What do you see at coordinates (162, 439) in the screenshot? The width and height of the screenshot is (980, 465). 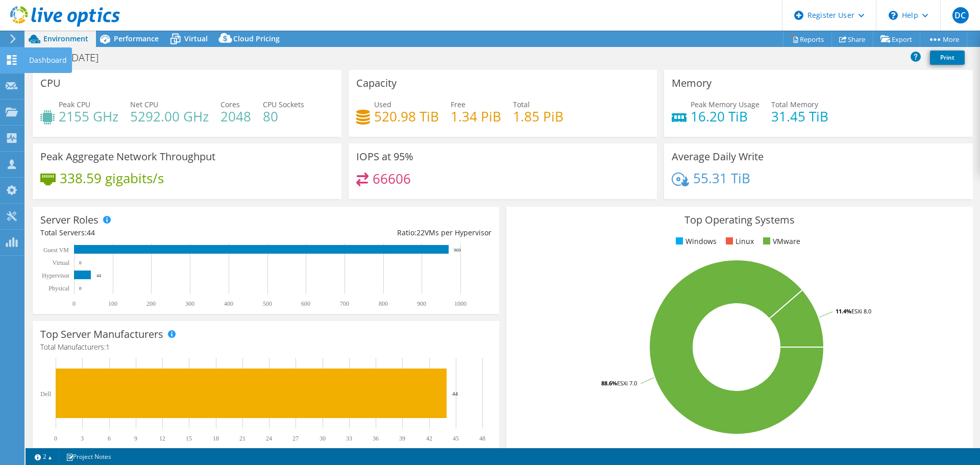 I see `text: 12` at bounding box center [162, 439].